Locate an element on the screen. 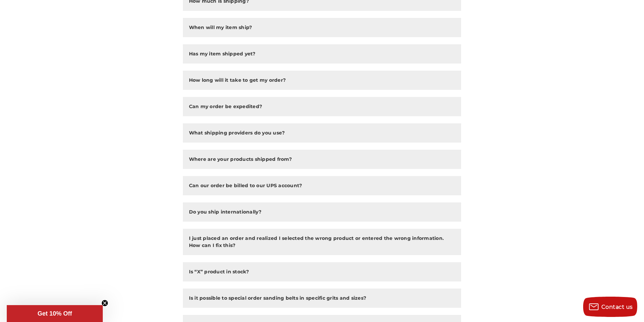  h2: Has my item shipped yet? is located at coordinates (222, 54).